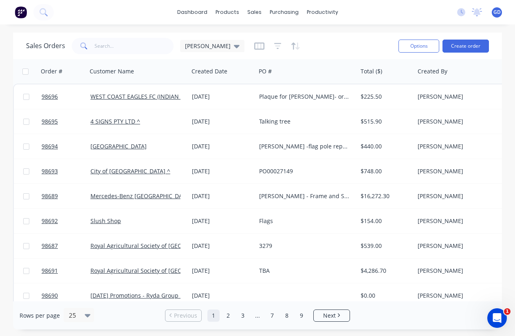 The width and height of the screenshot is (515, 336). I want to click on a: 98694, so click(66, 146).